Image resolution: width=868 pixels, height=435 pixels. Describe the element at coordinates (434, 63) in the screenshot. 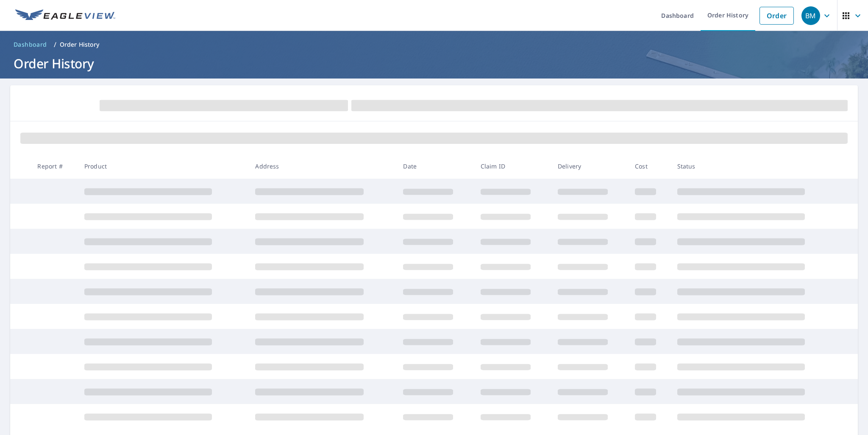

I see `h1: Order History` at that location.